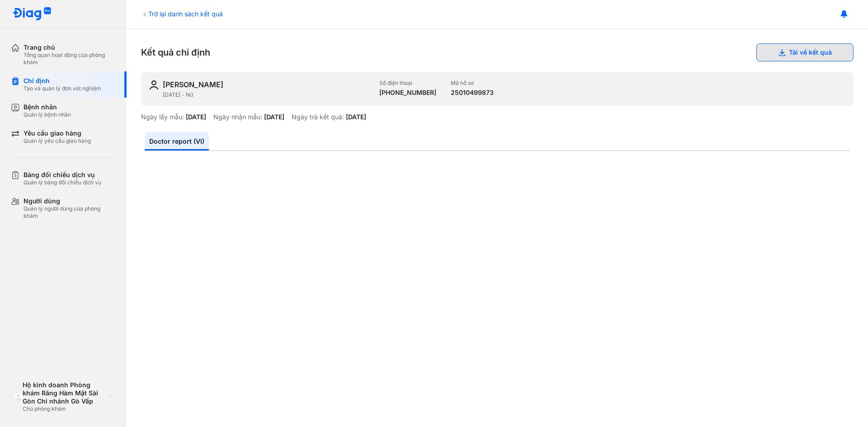 This screenshot has width=868, height=427. What do you see at coordinates (162, 117) in the screenshot?
I see `div: Ngày lấy mẫu:` at bounding box center [162, 117].